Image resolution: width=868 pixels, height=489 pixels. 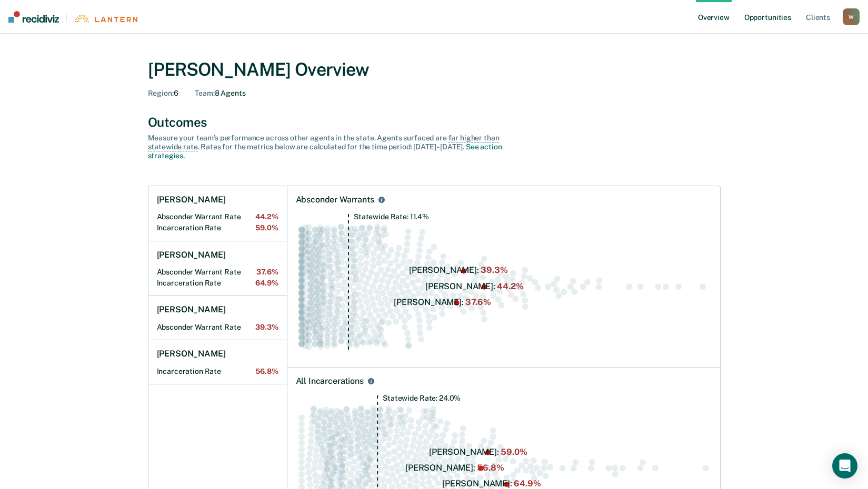 What do you see at coordinates (266, 283) in the screenshot?
I see `span: 64.9%` at bounding box center [266, 283].